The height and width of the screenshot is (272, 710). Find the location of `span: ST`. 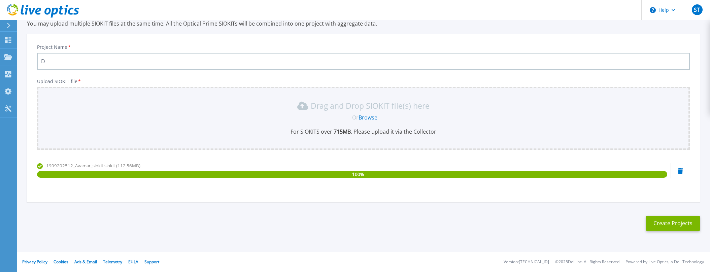

span: ST is located at coordinates (697, 10).